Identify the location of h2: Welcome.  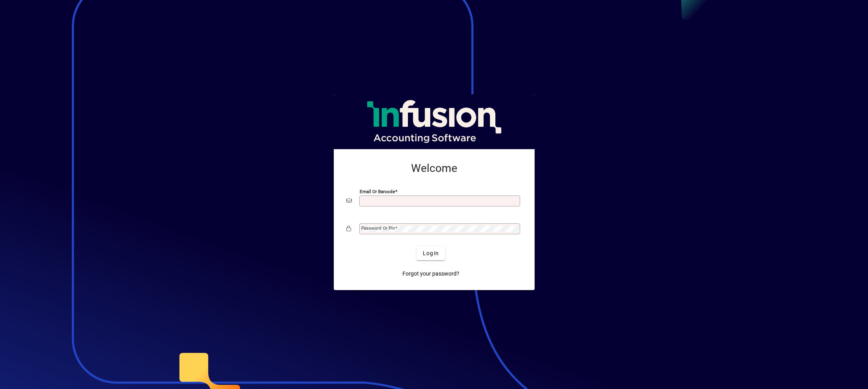
(434, 169).